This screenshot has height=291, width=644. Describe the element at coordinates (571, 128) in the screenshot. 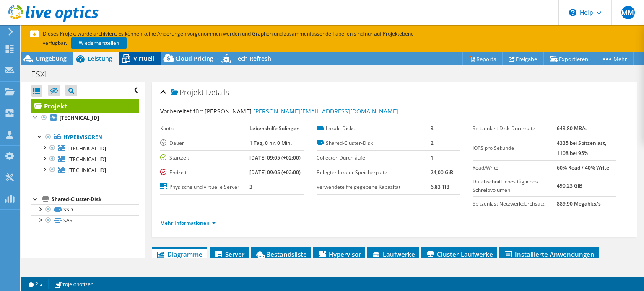

I see `b: 643,80 MB/s` at that location.